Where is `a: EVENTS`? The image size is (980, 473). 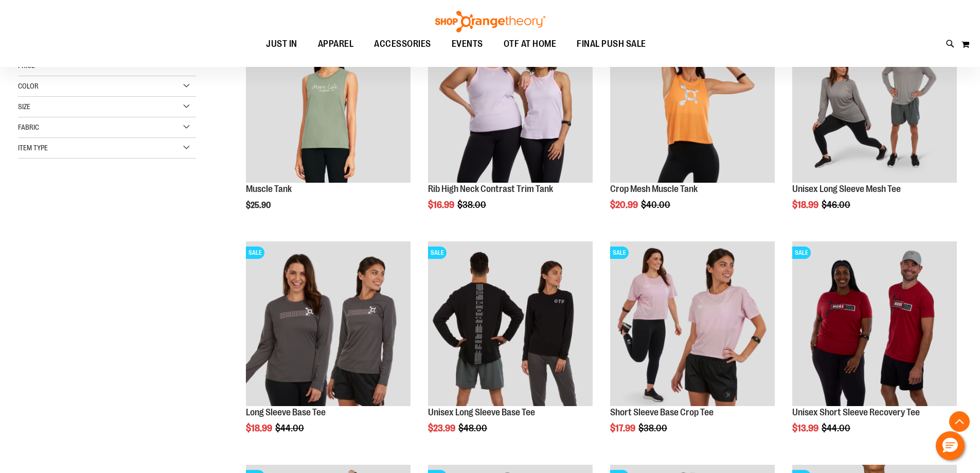 a: EVENTS is located at coordinates (467, 44).